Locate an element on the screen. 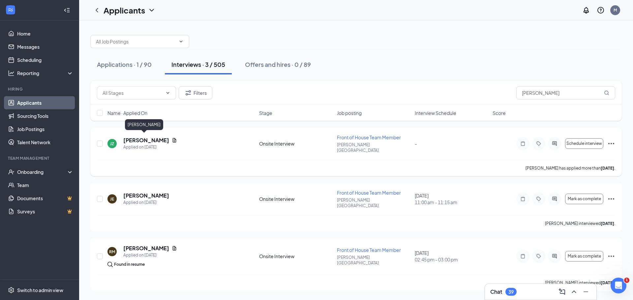  h3: Chat is located at coordinates (496, 292).